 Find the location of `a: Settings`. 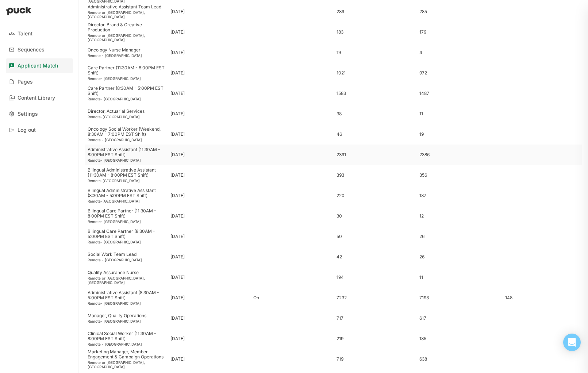

a: Settings is located at coordinates (40, 114).